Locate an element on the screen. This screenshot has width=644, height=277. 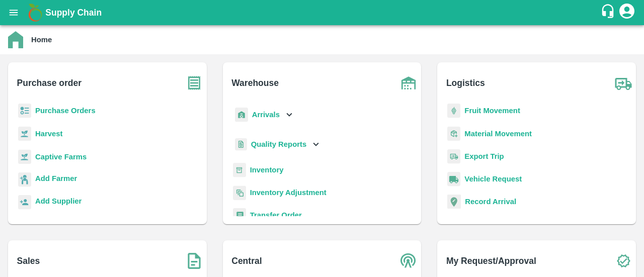
img: central is located at coordinates (408, 261).